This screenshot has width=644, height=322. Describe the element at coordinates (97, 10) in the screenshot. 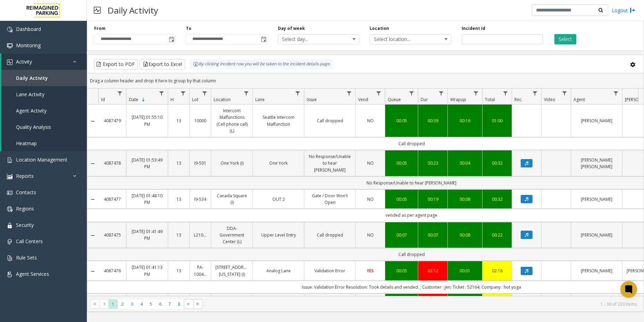

I see `img: pageIcon` at that location.